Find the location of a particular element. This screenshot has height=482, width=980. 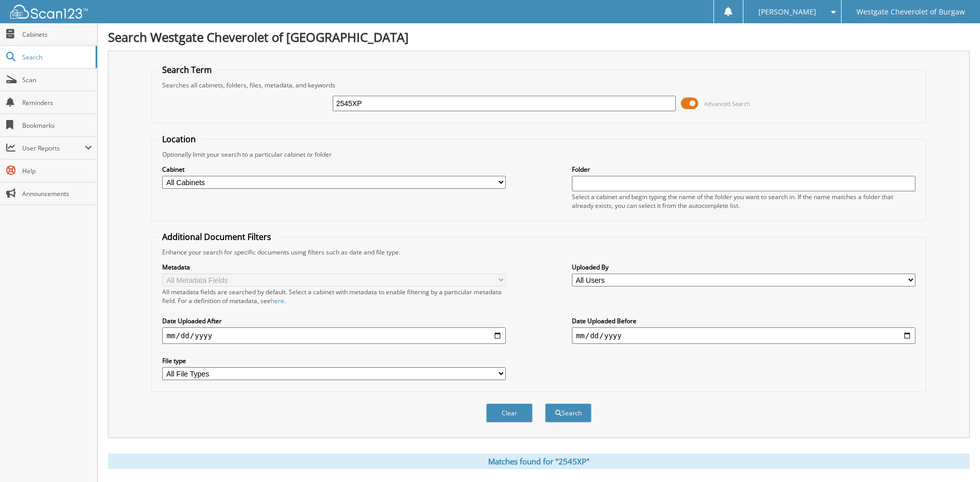

legend: Location is located at coordinates (178, 139).